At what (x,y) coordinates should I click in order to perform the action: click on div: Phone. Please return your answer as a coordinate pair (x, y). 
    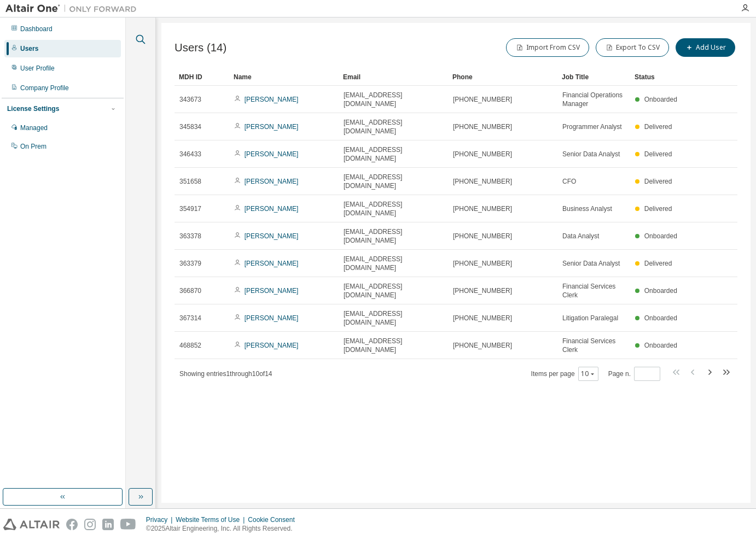
    Looking at the image, I should click on (503, 77).